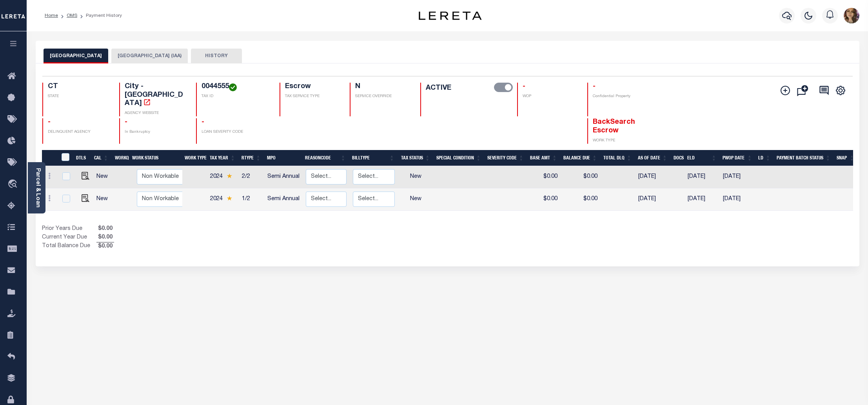  What do you see at coordinates (415, 158) in the screenshot?
I see `th: Tax Status: activate to sort column ascending` at bounding box center [415, 158].